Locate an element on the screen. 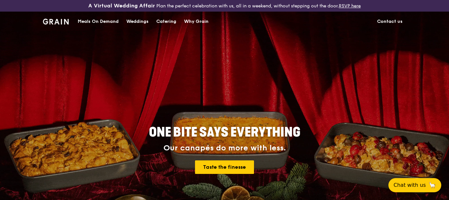 This screenshot has height=200, width=449. button: Chat with us🦙 is located at coordinates (415, 185).